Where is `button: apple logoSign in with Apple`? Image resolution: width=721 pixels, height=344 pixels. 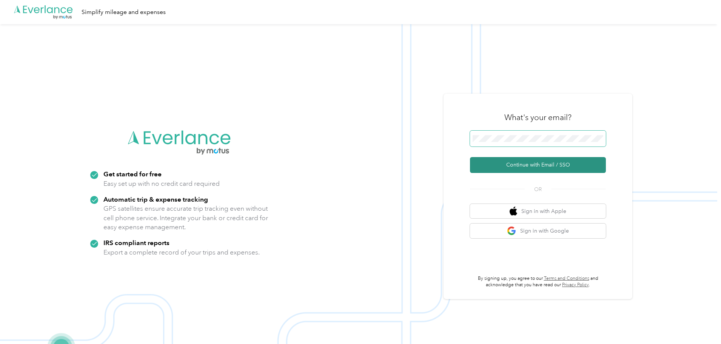 button: apple logoSign in with Apple is located at coordinates (538, 211).